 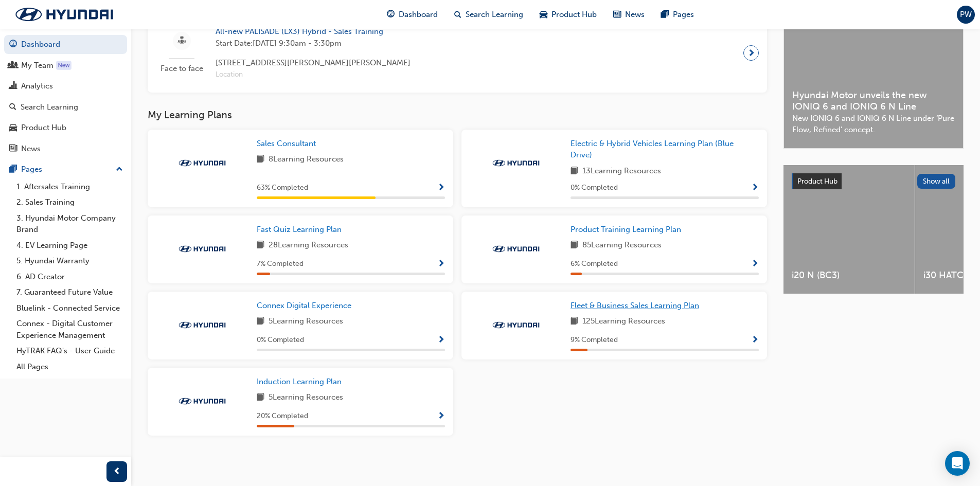 What do you see at coordinates (65, 96) in the screenshot?
I see `button: DashboardMy TeamAnalyticsSearch LearningProduct HubNews` at bounding box center [65, 96].